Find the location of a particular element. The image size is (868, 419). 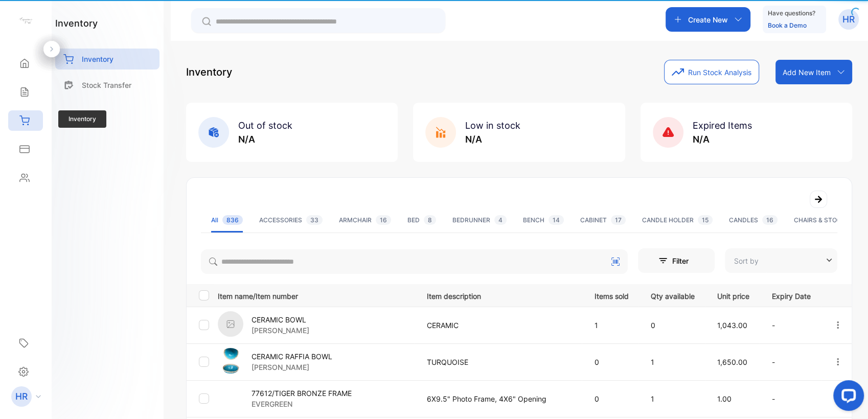

button: Create New is located at coordinates (708, 19).